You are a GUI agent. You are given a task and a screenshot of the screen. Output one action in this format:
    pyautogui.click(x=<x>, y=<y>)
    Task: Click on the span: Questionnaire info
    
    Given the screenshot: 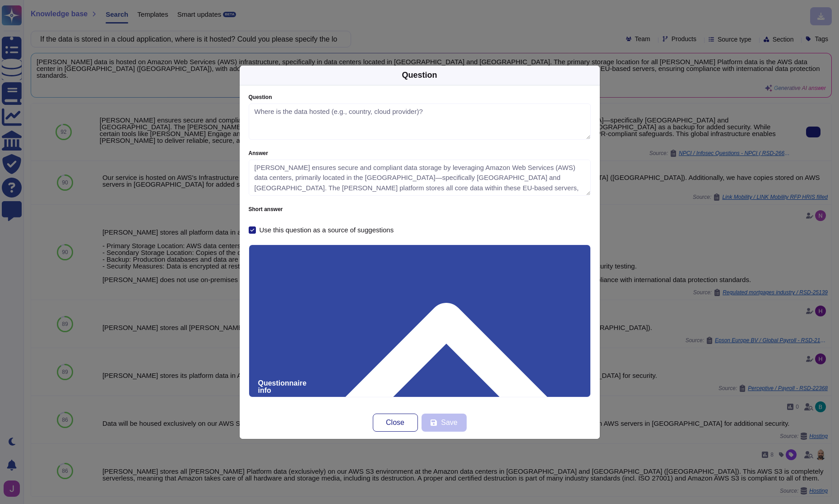 What is the action you would take?
    pyautogui.click(x=285, y=387)
    